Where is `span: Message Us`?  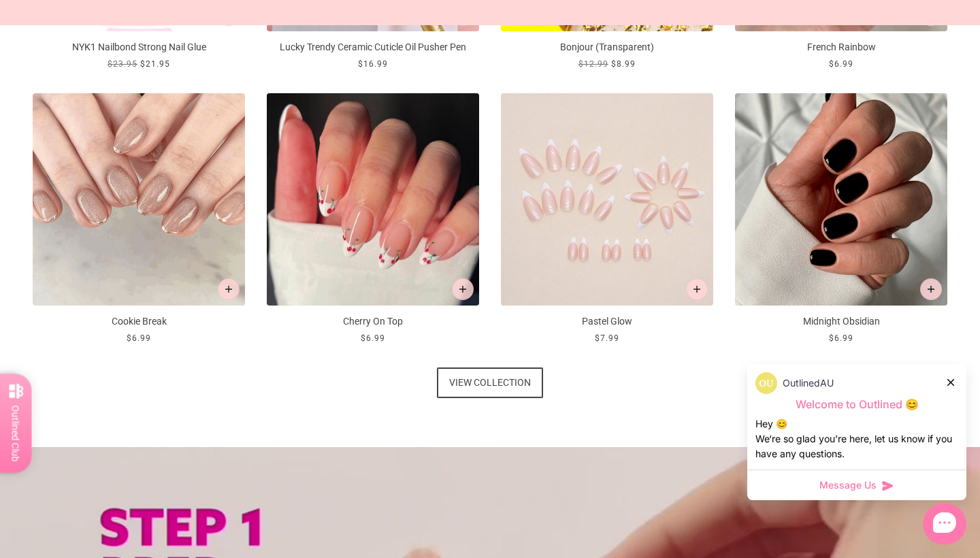
span: Message Us is located at coordinates (848, 485).